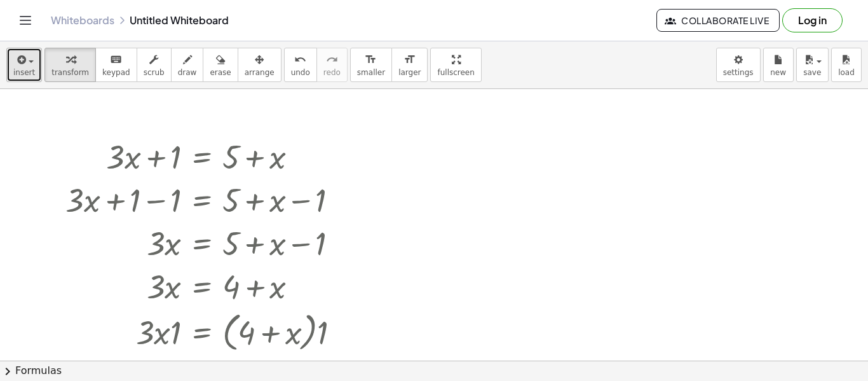 This screenshot has height=381, width=868. Describe the element at coordinates (719, 21) in the screenshot. I see `button: Collaborate Live` at that location.